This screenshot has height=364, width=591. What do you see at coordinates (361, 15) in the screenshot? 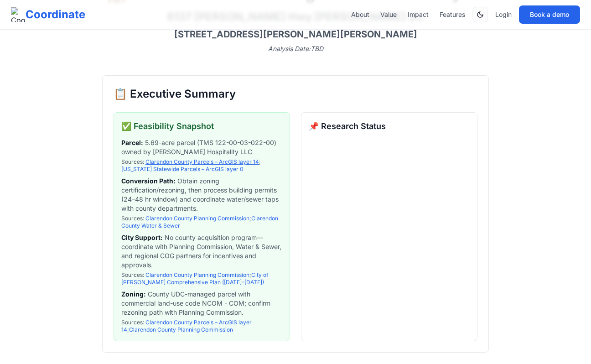
I see `a: About` at bounding box center [361, 15].